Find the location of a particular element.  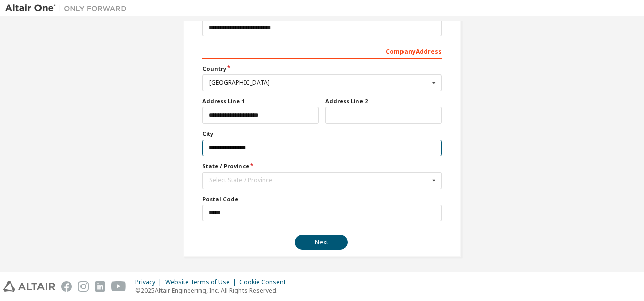

img: Altair One is located at coordinates (68, 8).